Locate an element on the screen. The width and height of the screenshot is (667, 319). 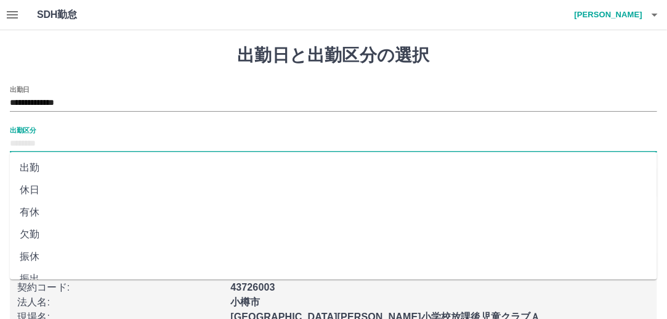
li: 出勤 is located at coordinates (333, 168).